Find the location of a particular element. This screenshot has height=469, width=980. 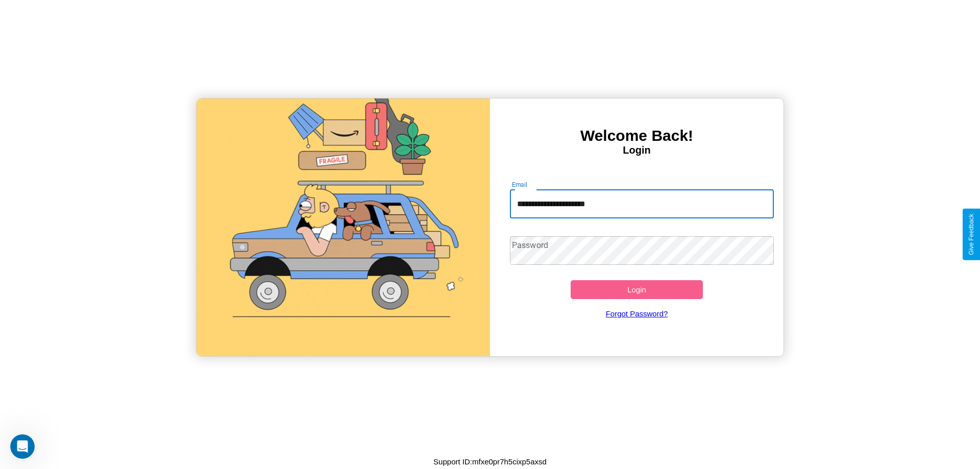

div: Give Feedback is located at coordinates (971, 234).